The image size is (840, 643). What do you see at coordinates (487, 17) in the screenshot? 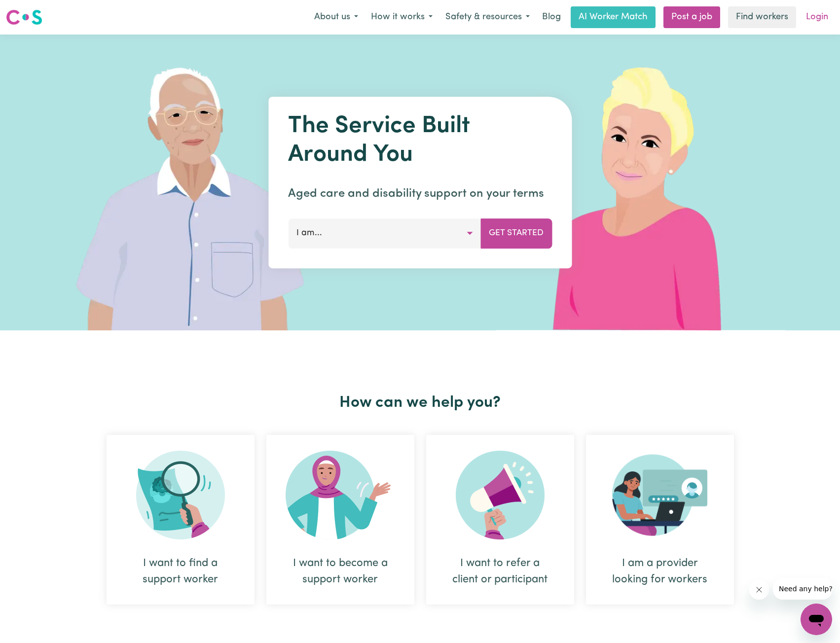
I see `button: Safety & resources` at bounding box center [487, 17].